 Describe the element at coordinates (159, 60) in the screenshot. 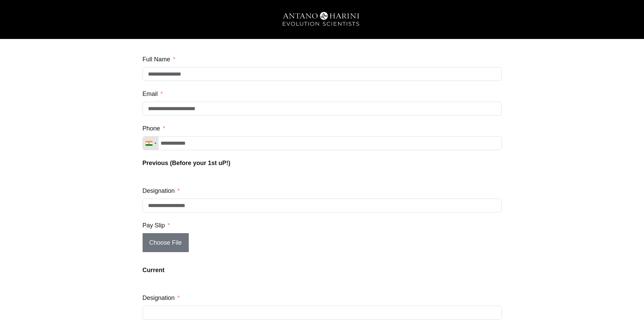

I see `label: Full Name` at that location.